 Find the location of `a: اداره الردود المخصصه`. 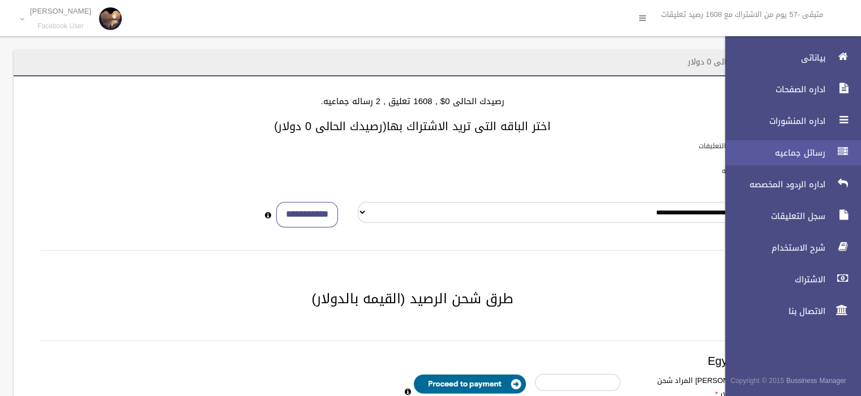

a: اداره الردود المخصصه is located at coordinates (788, 184).